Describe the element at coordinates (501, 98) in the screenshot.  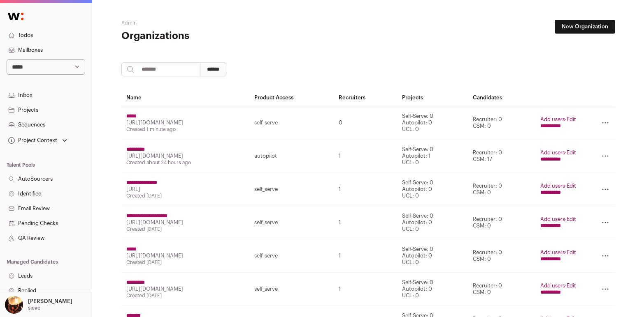
I see `th: Candidates` at that location.